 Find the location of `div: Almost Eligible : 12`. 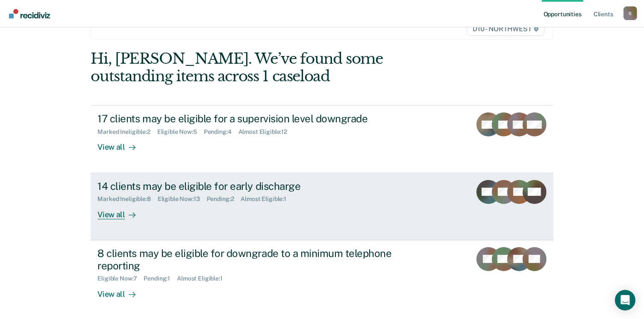

div: Almost Eligible : 12 is located at coordinates (266, 132).